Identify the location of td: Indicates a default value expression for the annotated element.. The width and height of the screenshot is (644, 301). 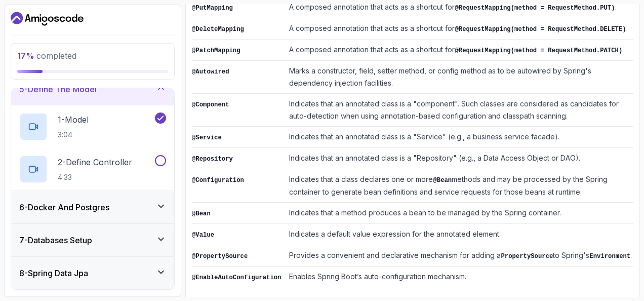
(459, 234).